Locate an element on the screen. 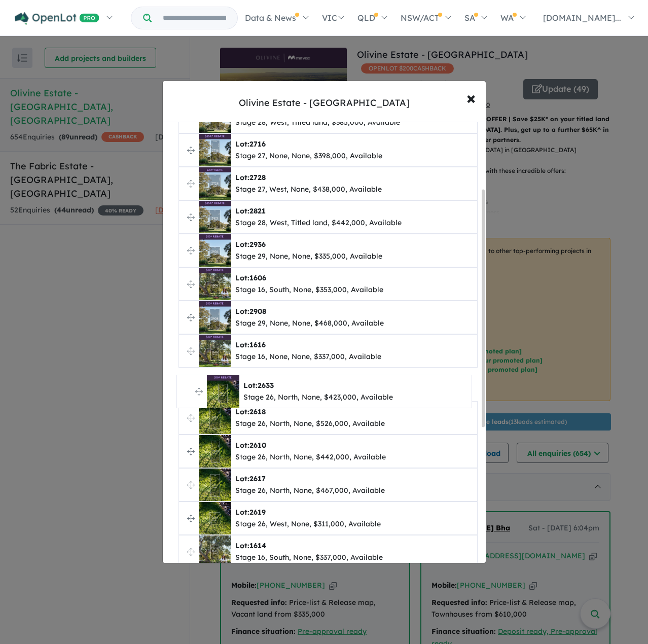 The image size is (648, 644). input: Try estate name, suburb, builder or developer is located at coordinates (194, 18).